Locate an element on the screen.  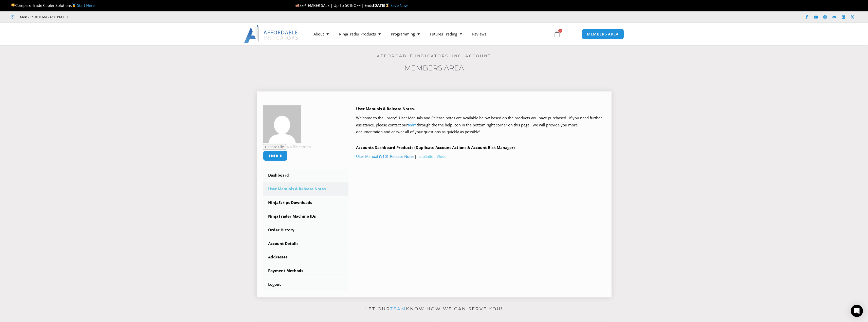
a: Futures Trading is located at coordinates (446, 34).